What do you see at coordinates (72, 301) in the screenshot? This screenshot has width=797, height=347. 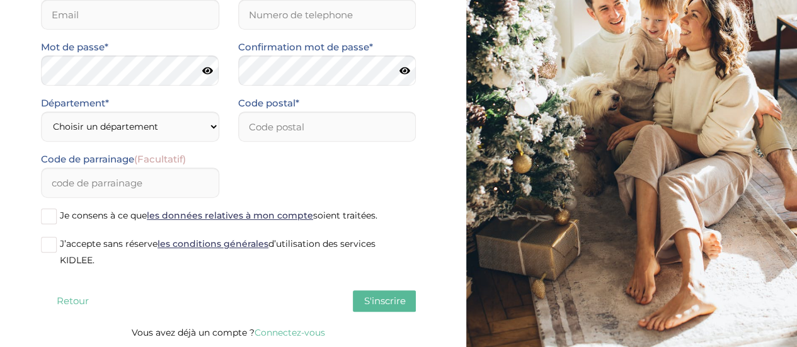 I see `button: Retour` at bounding box center [72, 301].